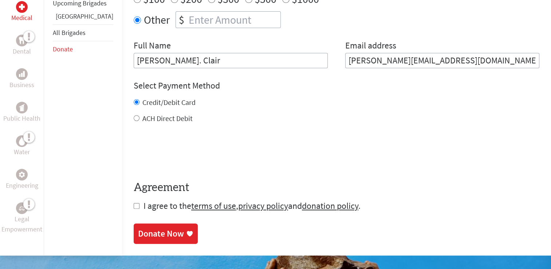  Describe the element at coordinates (22, 152) in the screenshot. I see `p: Water` at that location.